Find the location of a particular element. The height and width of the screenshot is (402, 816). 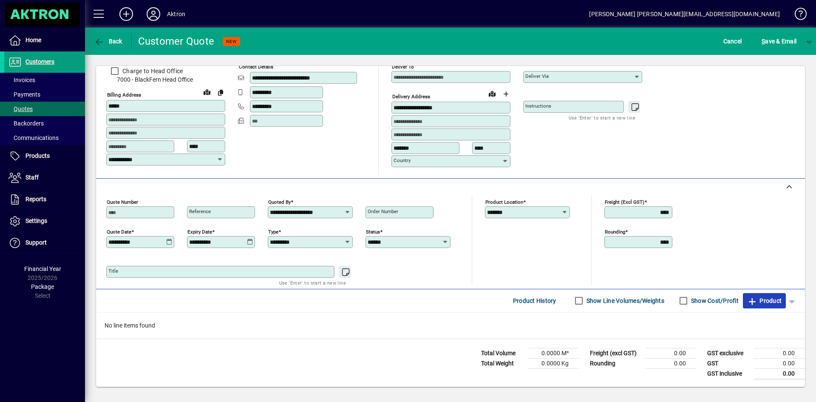

td: Rounding is located at coordinates (616, 363).